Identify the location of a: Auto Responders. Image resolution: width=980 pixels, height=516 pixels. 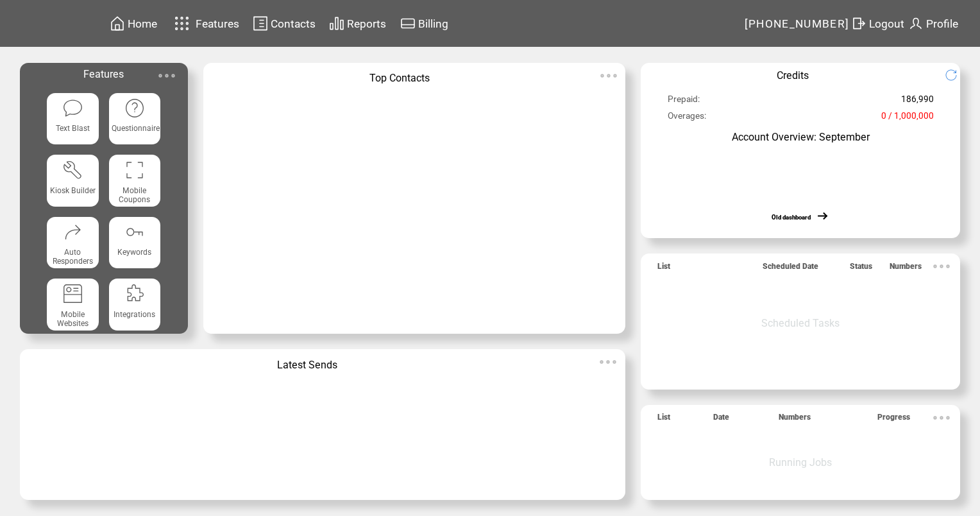
(72, 243).